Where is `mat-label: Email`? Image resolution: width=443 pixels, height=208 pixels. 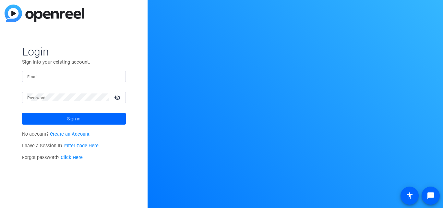
mat-label: Email is located at coordinates (32, 77).